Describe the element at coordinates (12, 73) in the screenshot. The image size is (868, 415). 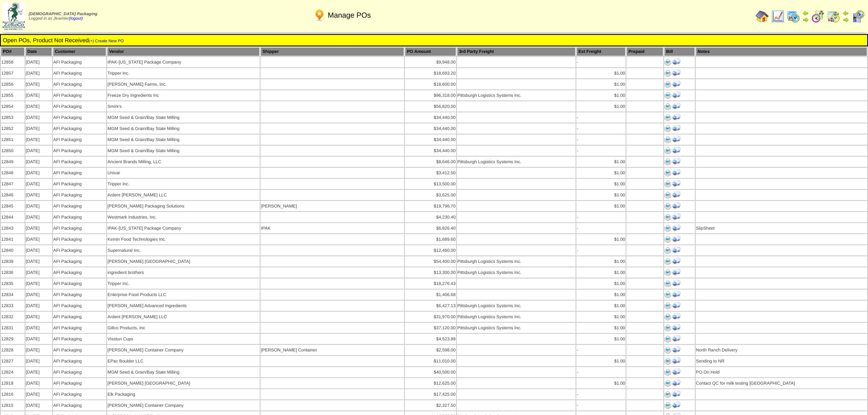
I see `td: 12857` at that location.